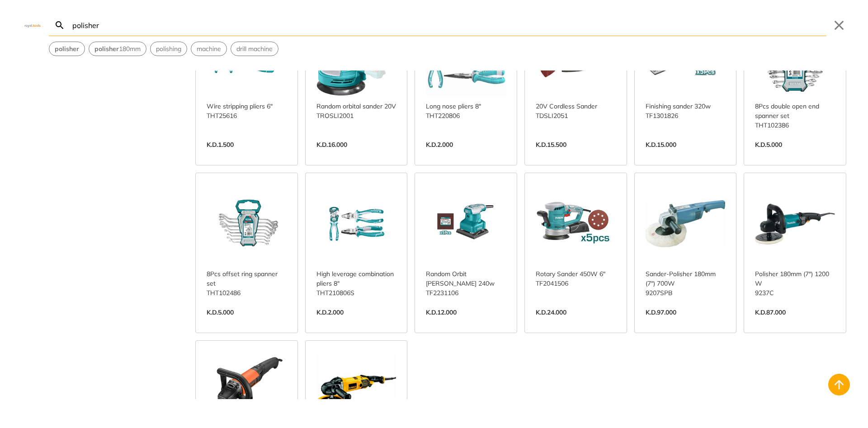  I want to click on button: Select suggestion: machine, so click(209, 49).